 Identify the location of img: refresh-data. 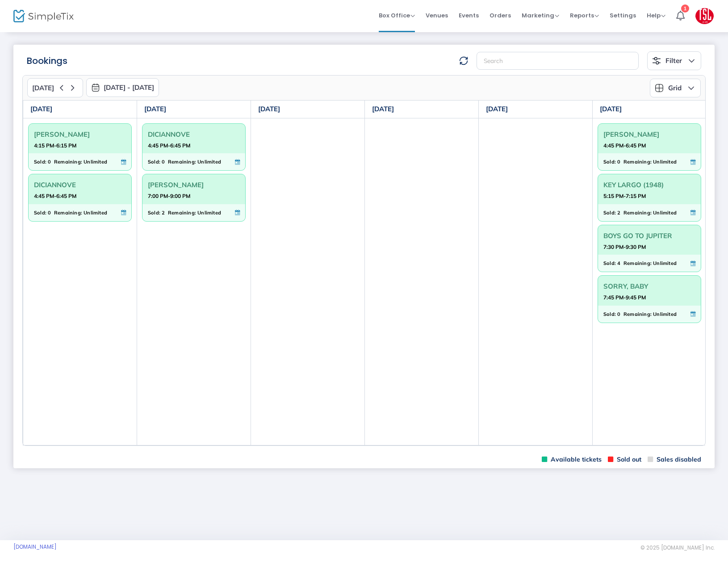
(464, 61).